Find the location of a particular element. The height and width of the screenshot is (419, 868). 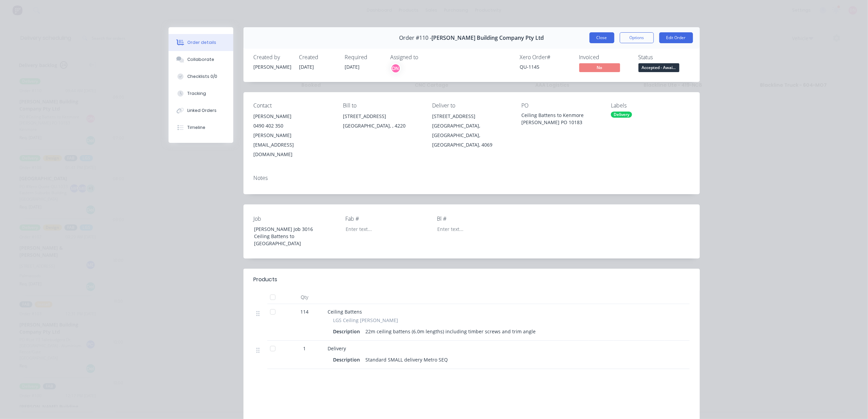

div: Invoiced is located at coordinates (604, 57).